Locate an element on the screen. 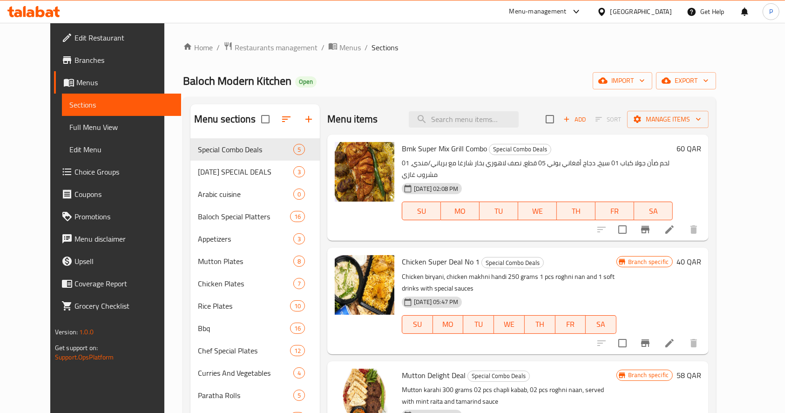 This screenshot has width=785, height=413. h2: Menu items is located at coordinates (352, 119).